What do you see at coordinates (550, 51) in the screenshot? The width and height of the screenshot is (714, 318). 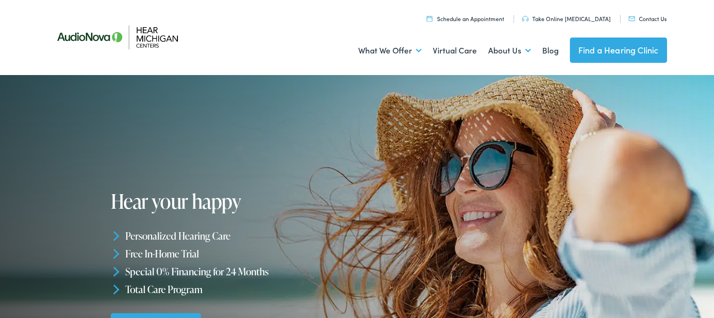 I see `a: Blog` at bounding box center [550, 51].